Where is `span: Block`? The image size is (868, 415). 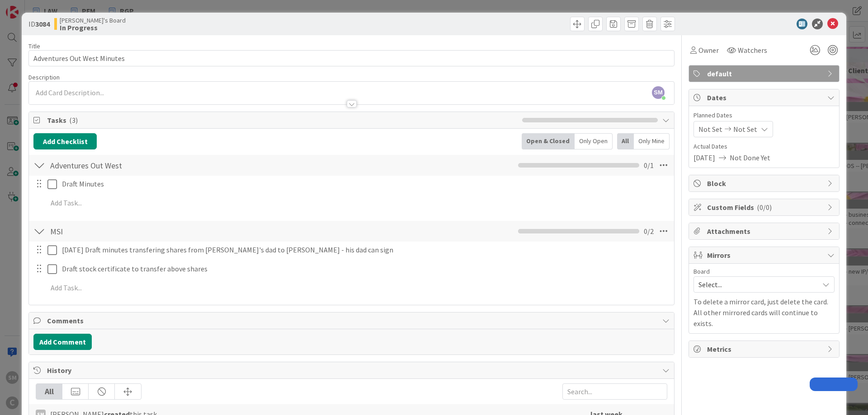
span: Block is located at coordinates (765, 183).